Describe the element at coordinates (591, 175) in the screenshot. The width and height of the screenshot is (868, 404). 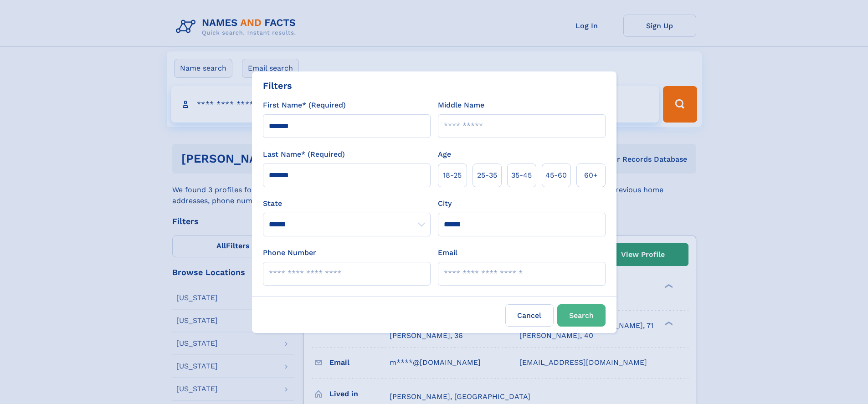
I see `span: 60+` at that location.